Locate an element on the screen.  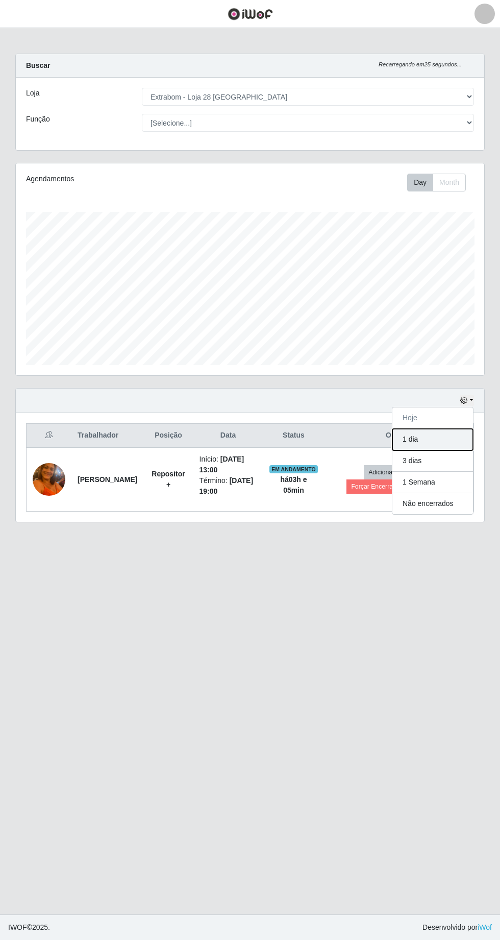
span: EM ANDAMENTO is located at coordinates (294, 469).